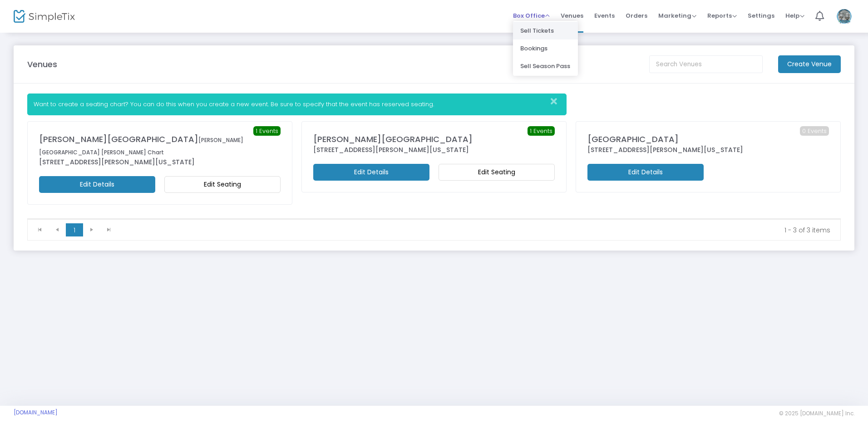  I want to click on span: 0 Events, so click(815, 131).